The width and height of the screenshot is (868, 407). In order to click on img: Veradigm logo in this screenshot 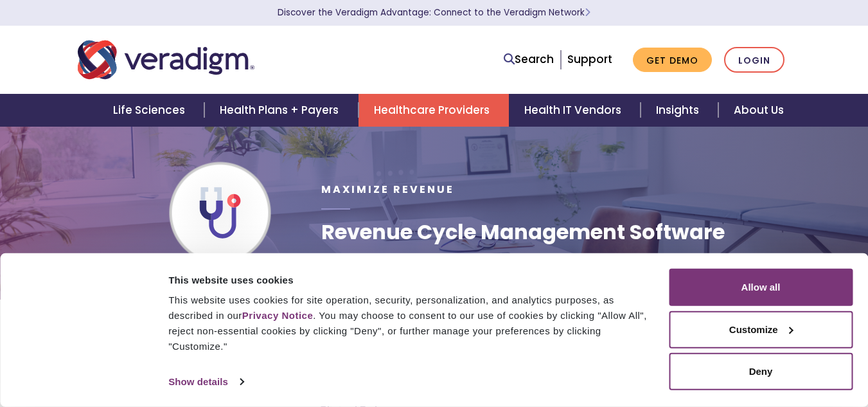, I will do `click(166, 60)`.